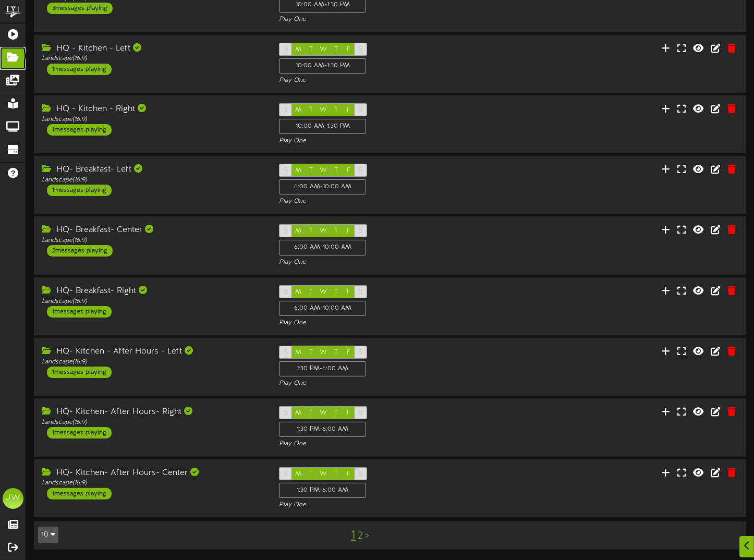 Image resolution: width=754 pixels, height=560 pixels. What do you see at coordinates (152, 48) in the screenshot?
I see `div: HQ - Kitchen - Left` at bounding box center [152, 48].